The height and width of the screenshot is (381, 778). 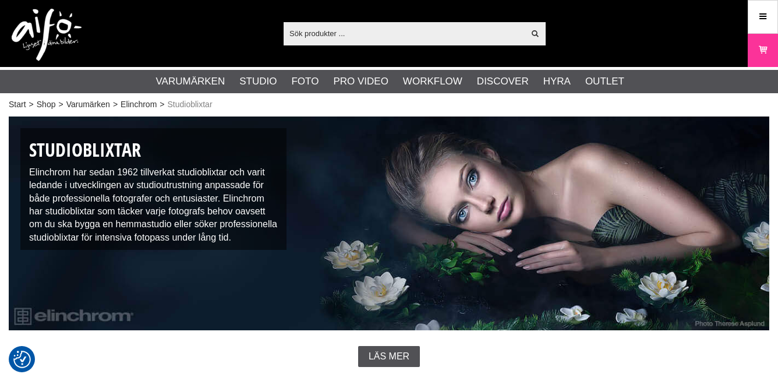 What do you see at coordinates (190, 104) in the screenshot?
I see `span: Studioblixtar` at bounding box center [190, 104].